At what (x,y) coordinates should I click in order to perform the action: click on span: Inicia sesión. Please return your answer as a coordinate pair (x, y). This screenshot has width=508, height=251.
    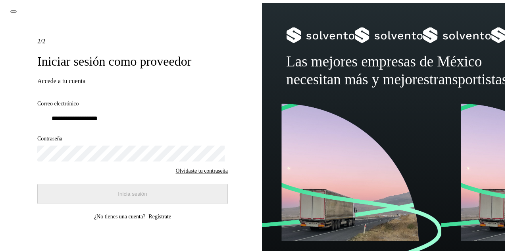
    Looking at the image, I should click on (132, 193).